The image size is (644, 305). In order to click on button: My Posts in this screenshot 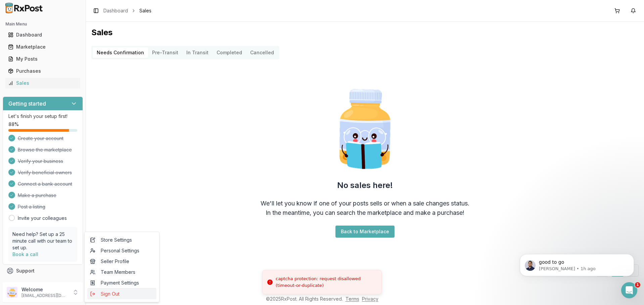, I will do `click(43, 59)`.